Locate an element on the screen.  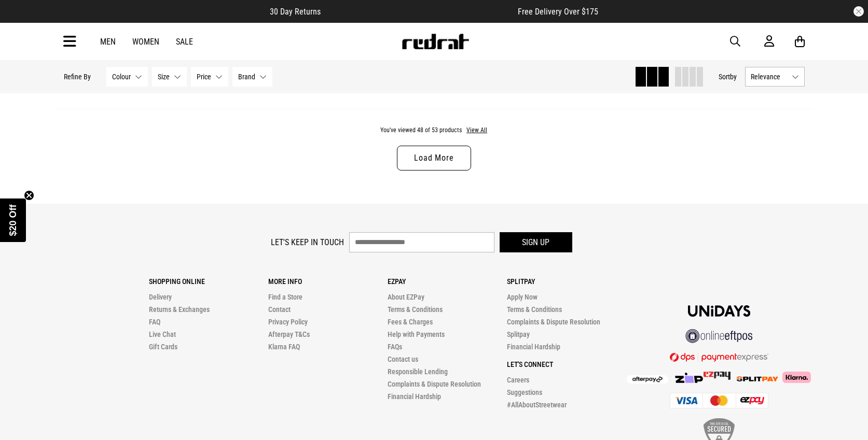
button: Colour is located at coordinates (127, 77).